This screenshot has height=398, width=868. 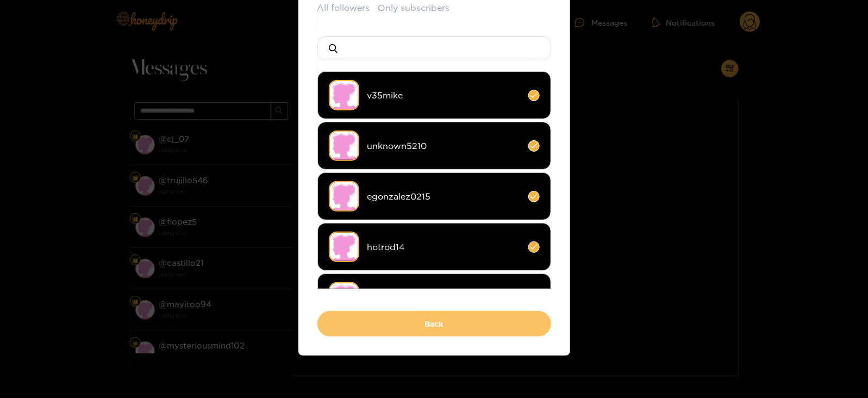 I want to click on span: v35mike, so click(x=444, y=95).